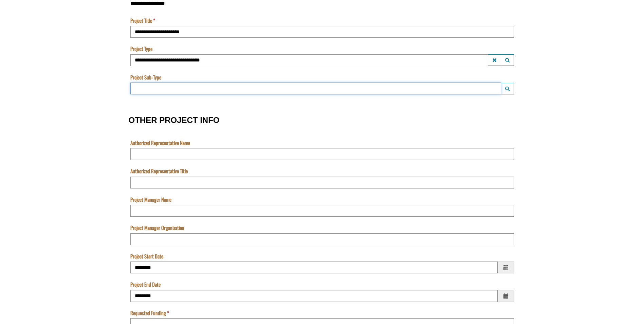  I want to click on input: Name, so click(165, 43).